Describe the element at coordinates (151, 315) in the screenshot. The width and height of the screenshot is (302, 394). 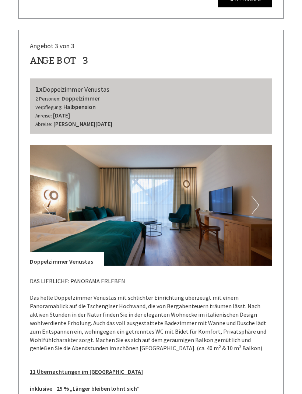
I see `p: DAS LIEBLICHE: PANORAMA ERLEBEN Das helle Doppelzimmer Venustas mit schlichter Einrichtung überze...` at that location.